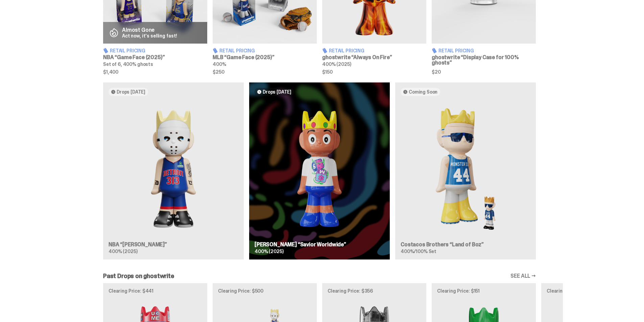 The height and width of the screenshot is (322, 644). What do you see at coordinates (418, 251) in the screenshot?
I see `span: 400%/100% Set` at bounding box center [418, 251].